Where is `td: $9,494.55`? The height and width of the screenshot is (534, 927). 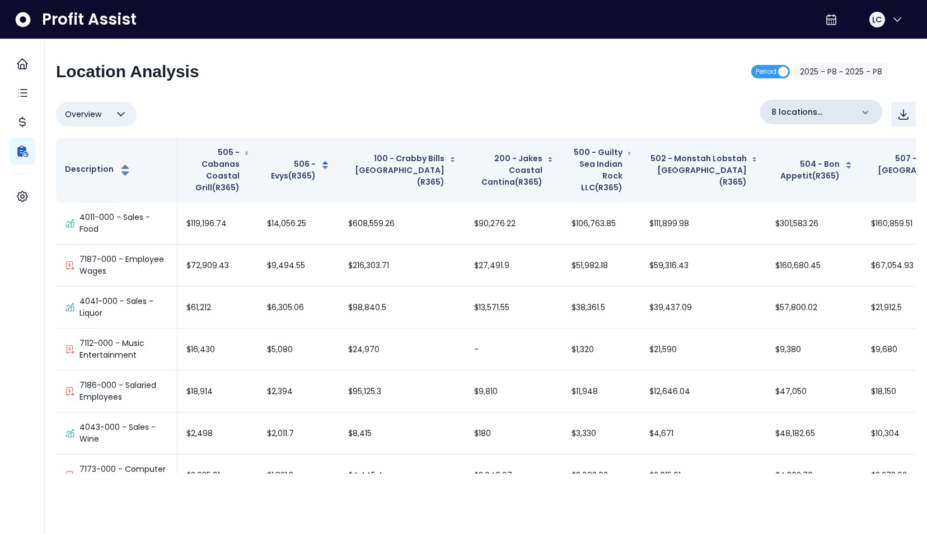 td: $9,494.55 is located at coordinates (298, 265).